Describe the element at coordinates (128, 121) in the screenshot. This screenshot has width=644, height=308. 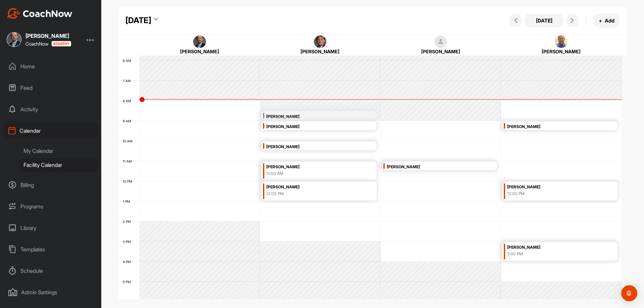
I see `div: 9 AM` at that location.